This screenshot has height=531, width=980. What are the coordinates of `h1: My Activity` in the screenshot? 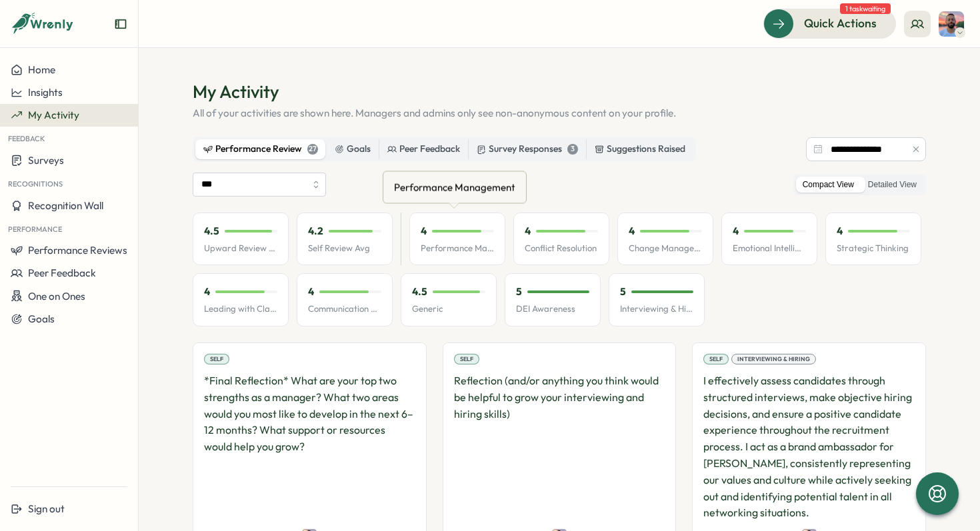 It's located at (559, 91).